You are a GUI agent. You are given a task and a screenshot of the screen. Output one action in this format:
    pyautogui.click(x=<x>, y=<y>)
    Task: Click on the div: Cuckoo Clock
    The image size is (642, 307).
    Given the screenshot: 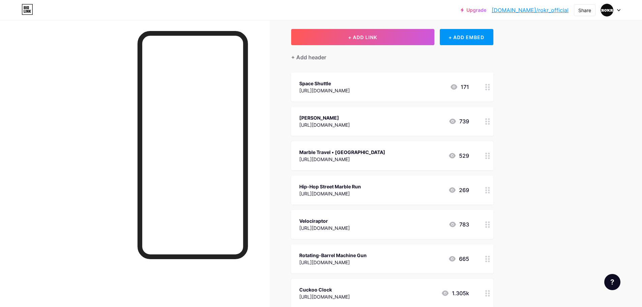 What is the action you would take?
    pyautogui.click(x=324, y=289)
    